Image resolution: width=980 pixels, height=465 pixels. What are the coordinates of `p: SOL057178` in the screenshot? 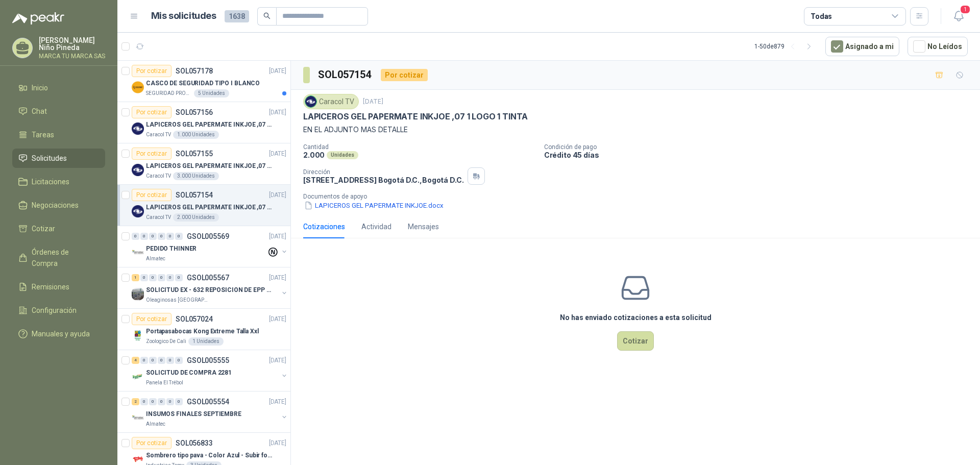 It's located at (194, 71).